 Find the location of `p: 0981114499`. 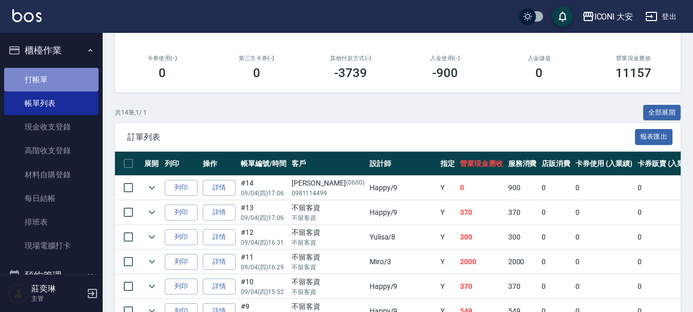

p: 0981114499 is located at coordinates (328, 193).